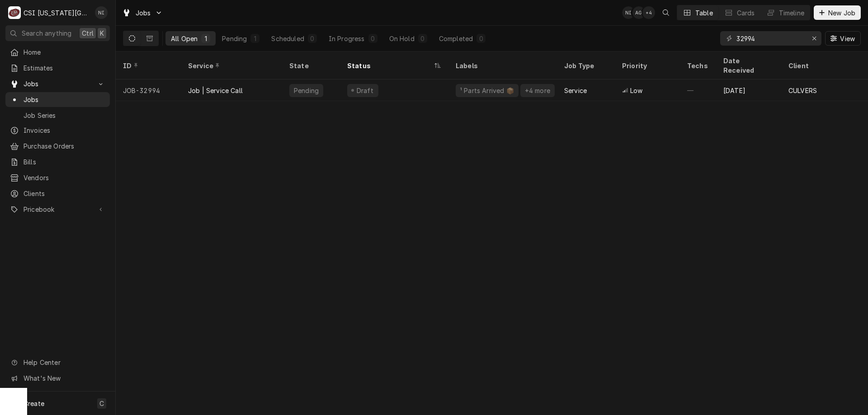 The width and height of the screenshot is (868, 415). Describe the element at coordinates (837, 13) in the screenshot. I see `button: New Job` at that location.